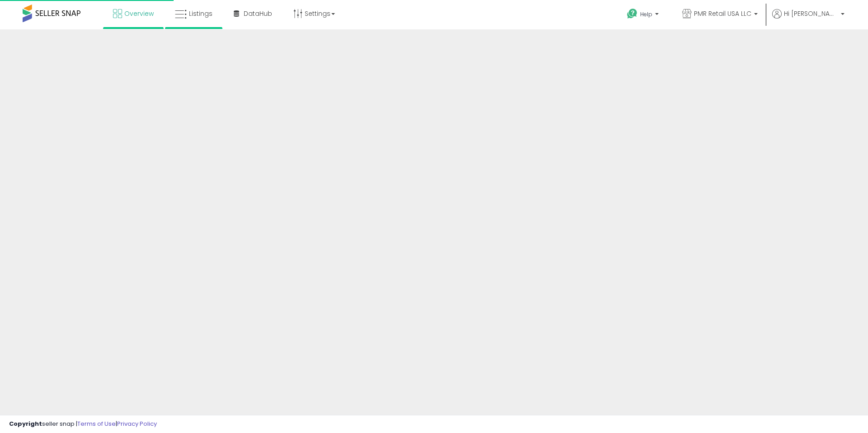 This screenshot has width=868, height=433. What do you see at coordinates (646, 14) in the screenshot?
I see `span: Help` at bounding box center [646, 14].